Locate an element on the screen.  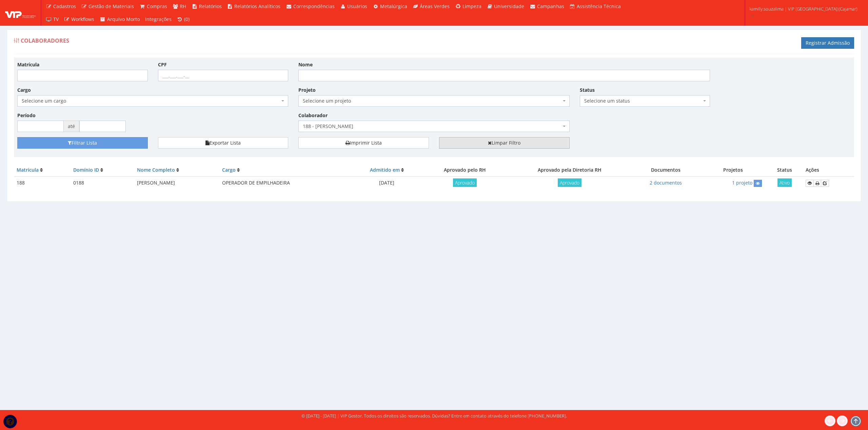
span: Compras is located at coordinates (157, 6).